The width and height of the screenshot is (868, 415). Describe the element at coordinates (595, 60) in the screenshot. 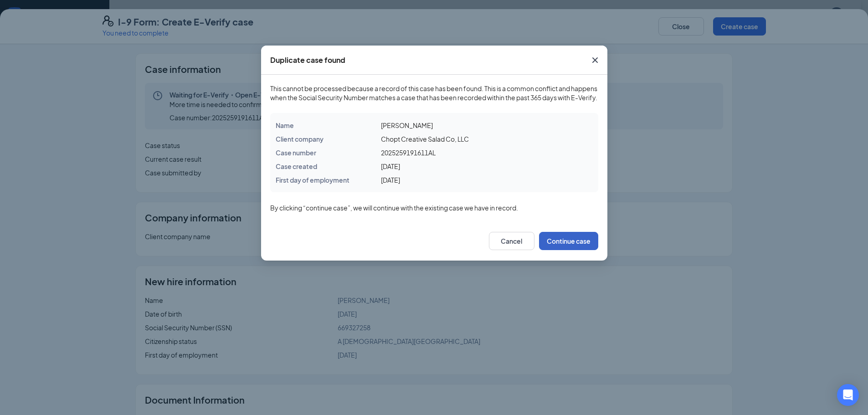

I see `button: Close` at that location.